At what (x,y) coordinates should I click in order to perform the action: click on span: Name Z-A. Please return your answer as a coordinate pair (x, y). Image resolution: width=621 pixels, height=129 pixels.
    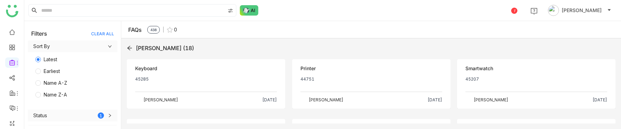
    Looking at the image, I should click on (55, 95).